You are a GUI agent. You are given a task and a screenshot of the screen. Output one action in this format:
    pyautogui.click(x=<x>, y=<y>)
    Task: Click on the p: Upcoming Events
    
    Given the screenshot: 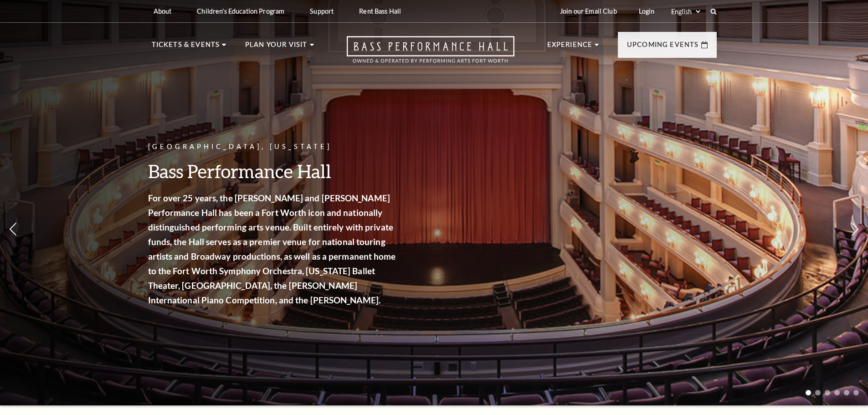 What is the action you would take?
    pyautogui.click(x=663, y=47)
    